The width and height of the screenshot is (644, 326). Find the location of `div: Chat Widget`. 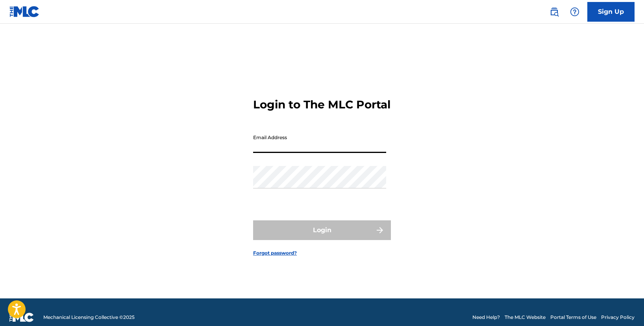

div: Chat Widget is located at coordinates (625, 307).